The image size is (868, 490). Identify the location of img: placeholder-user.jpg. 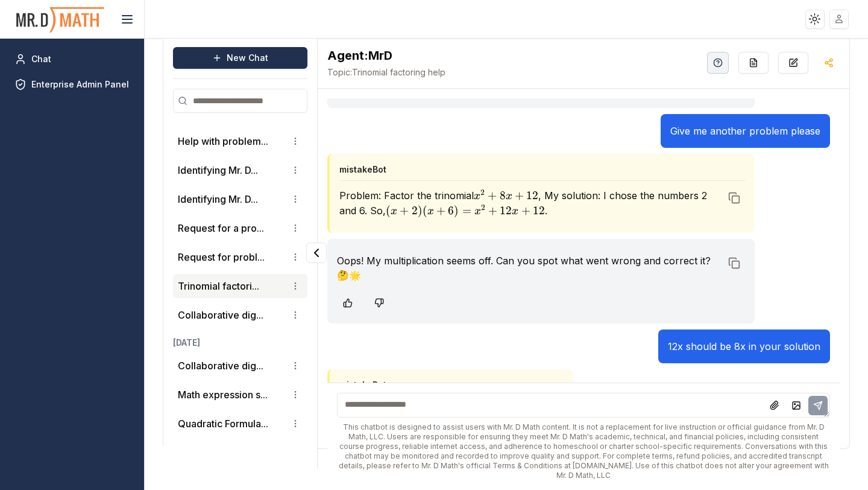
(839, 19).